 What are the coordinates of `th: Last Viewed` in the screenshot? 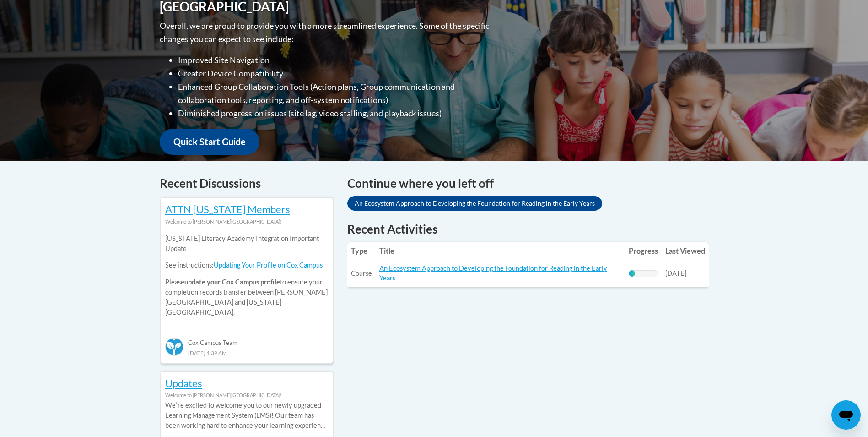 It's located at (685, 251).